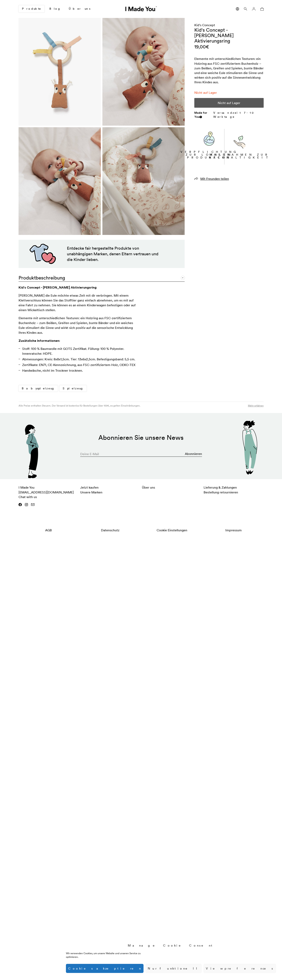  Describe the element at coordinates (215, 179) in the screenshot. I see `span: Mit Freunden teilen` at that location.